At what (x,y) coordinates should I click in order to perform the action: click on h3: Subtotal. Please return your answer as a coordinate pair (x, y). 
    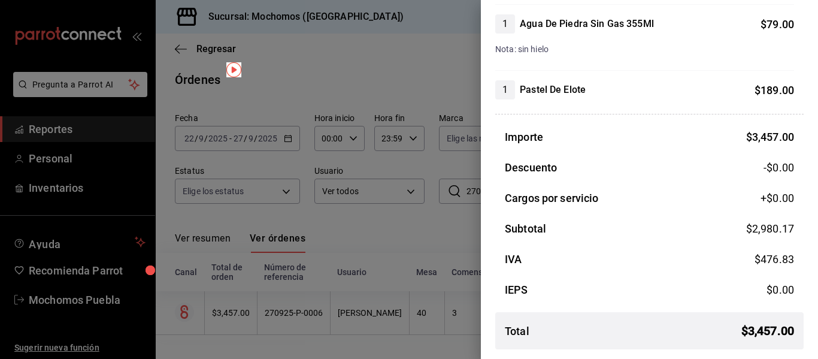
    Looking at the image, I should click on (525, 228).